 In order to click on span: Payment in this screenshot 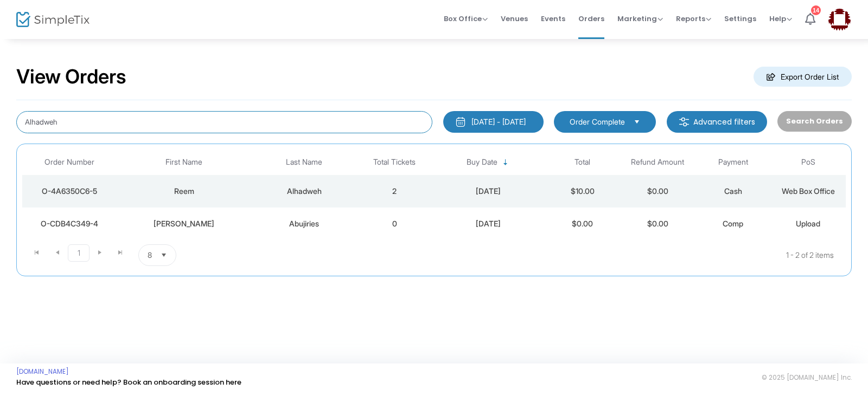, I will do `click(733, 162)`.